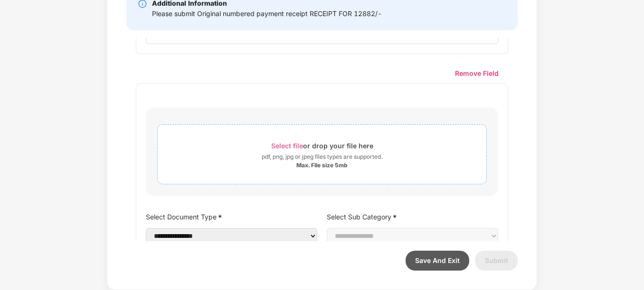  I want to click on button: Save And Exit, so click(438, 260).